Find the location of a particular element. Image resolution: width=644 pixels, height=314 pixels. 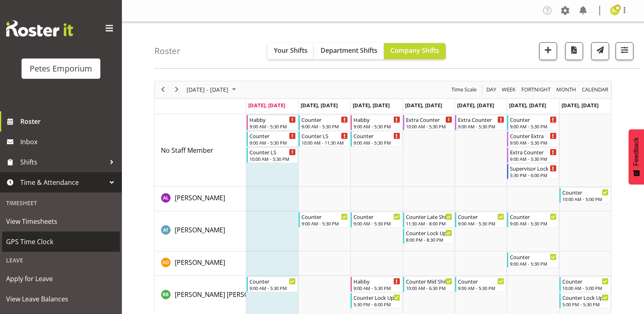

div: Leave is located at coordinates (61, 260).